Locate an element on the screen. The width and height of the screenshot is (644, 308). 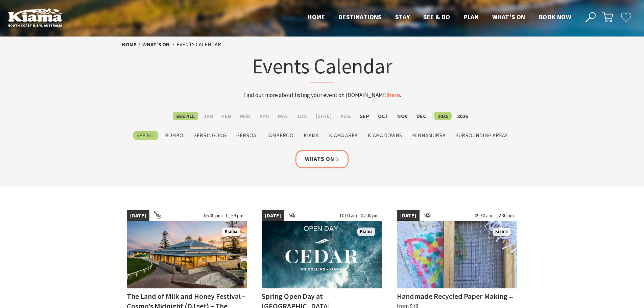
label: 2025 is located at coordinates (443, 116).